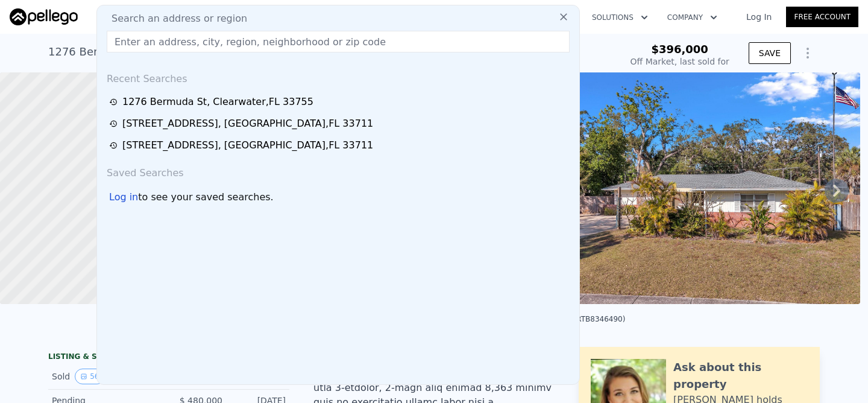  What do you see at coordinates (758, 17) in the screenshot?
I see `a: Log In` at bounding box center [758, 17].